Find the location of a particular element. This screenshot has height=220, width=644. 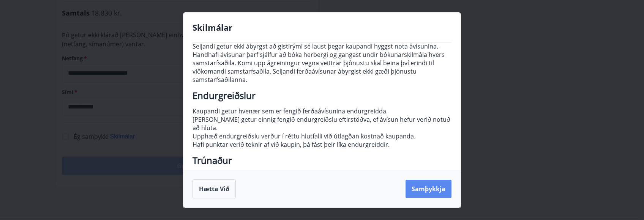

p: Seljandi getur ekki ábyrgst að gistirými sé laust þegar kaupandi hyggst nota ávísunina. Handhafi ... is located at coordinates (322, 63).